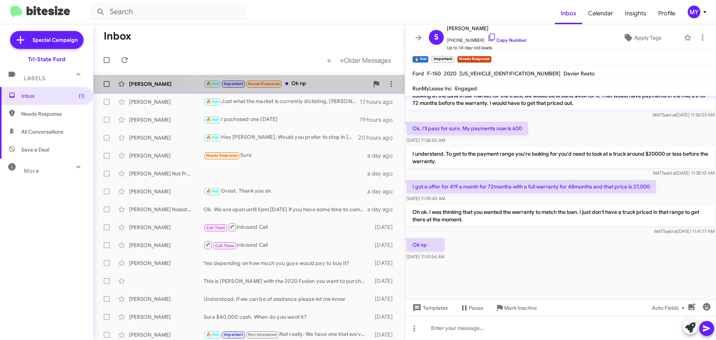 Image resolution: width=716 pixels, height=340 pixels. What do you see at coordinates (560, 99) in the screenshot?
I see `p: Looking at the data in our market for the truck, we would be around $43k for it. That would have ...` at bounding box center [560, 99].